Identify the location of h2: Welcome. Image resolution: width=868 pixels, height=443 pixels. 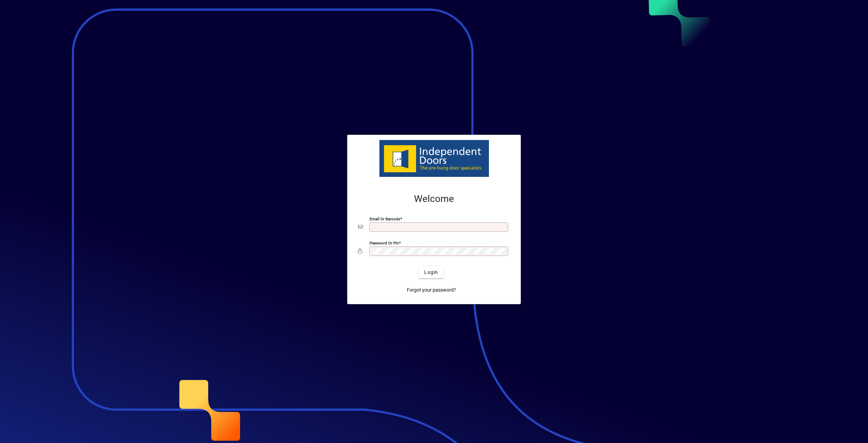
(434, 199).